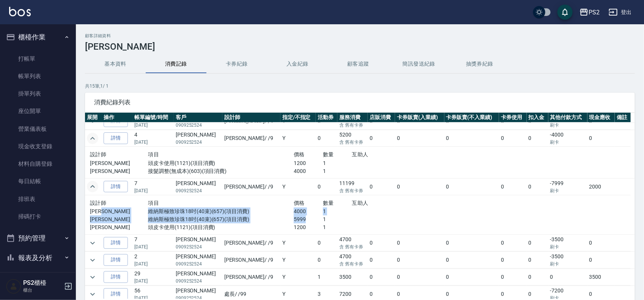 This screenshot has height=300, width=644. Describe the element at coordinates (153, 277) in the screenshot. I see `td: 29` at that location.